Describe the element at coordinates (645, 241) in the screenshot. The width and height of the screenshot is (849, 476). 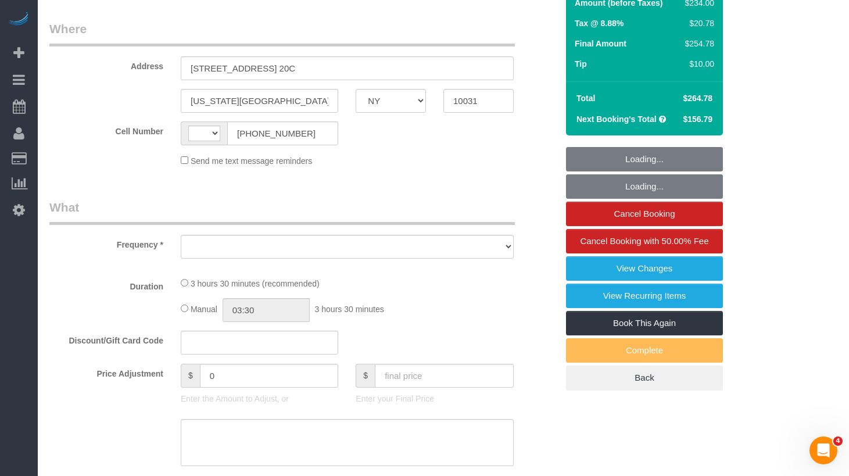
I see `span: Cancel Booking with 50.00% Fee` at that location.